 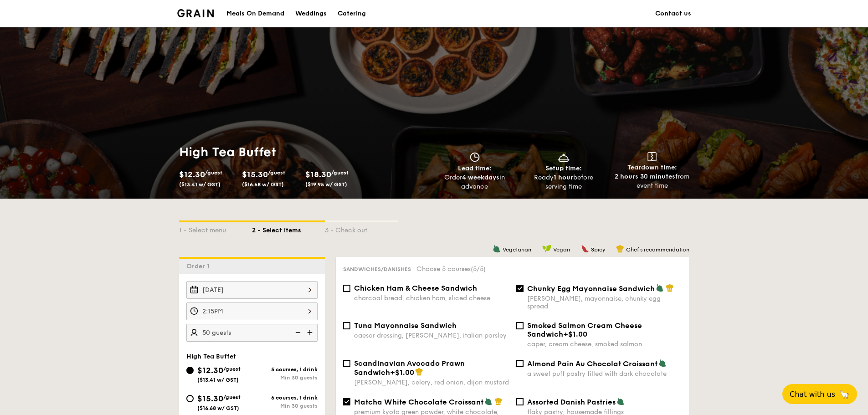 I want to click on input: $15.30/guest($16.68 w/ GST)6 courses, 1 drinkMin 30 guests, so click(x=190, y=399).